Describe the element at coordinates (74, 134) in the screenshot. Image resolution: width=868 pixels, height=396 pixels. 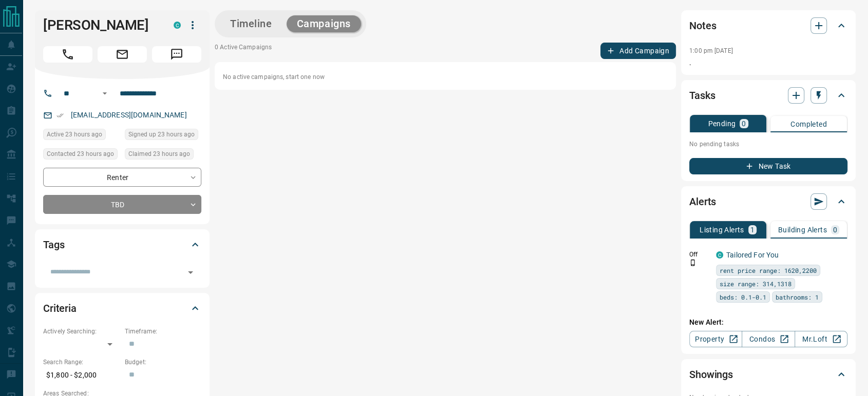
I see `span: Active 23 hours ago` at that location.